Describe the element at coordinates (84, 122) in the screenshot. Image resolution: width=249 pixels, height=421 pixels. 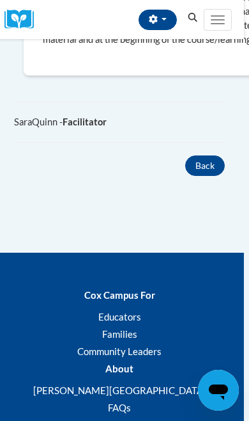
I see `b: Facilitator` at that location.